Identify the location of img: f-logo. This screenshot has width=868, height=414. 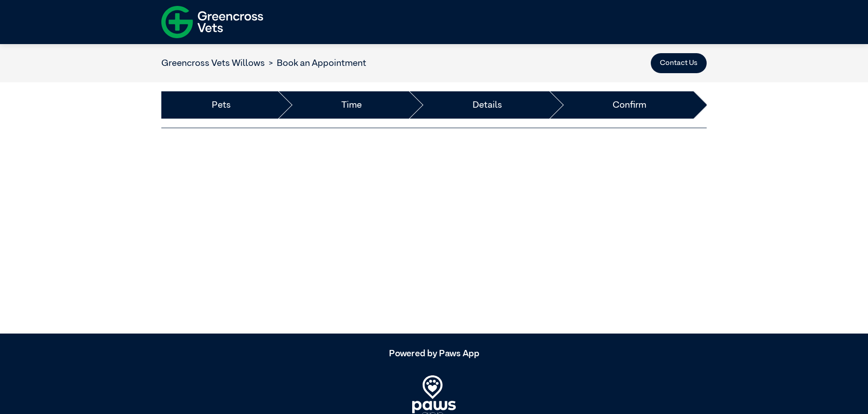
(212, 22).